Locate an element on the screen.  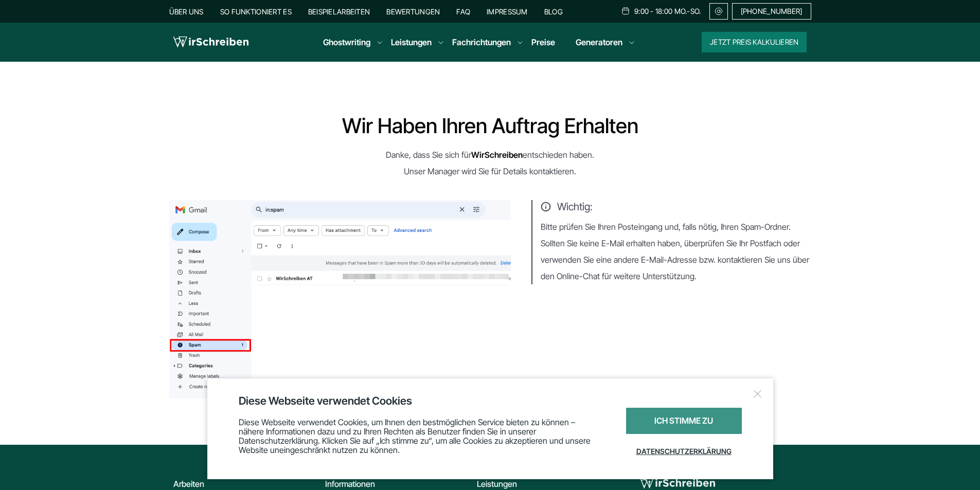
a: Blog is located at coordinates (554, 11).